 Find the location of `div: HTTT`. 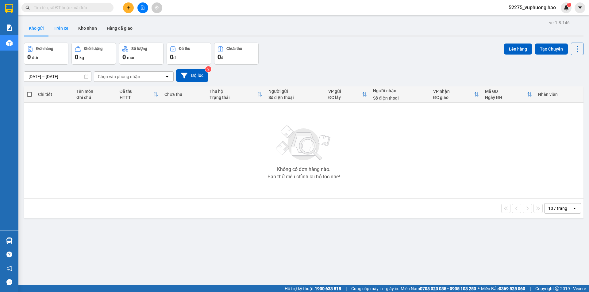

div: HTTT is located at coordinates (137, 98).